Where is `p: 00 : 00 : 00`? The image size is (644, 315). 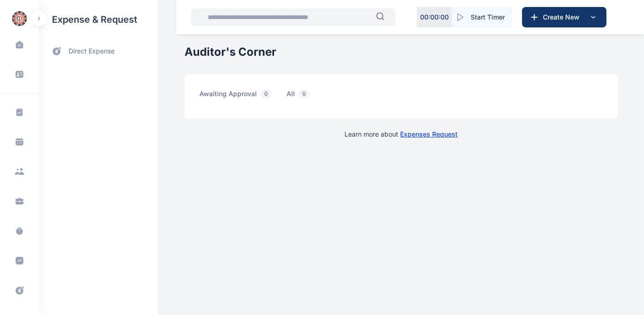 p: 00 : 00 : 00 is located at coordinates (434, 17).